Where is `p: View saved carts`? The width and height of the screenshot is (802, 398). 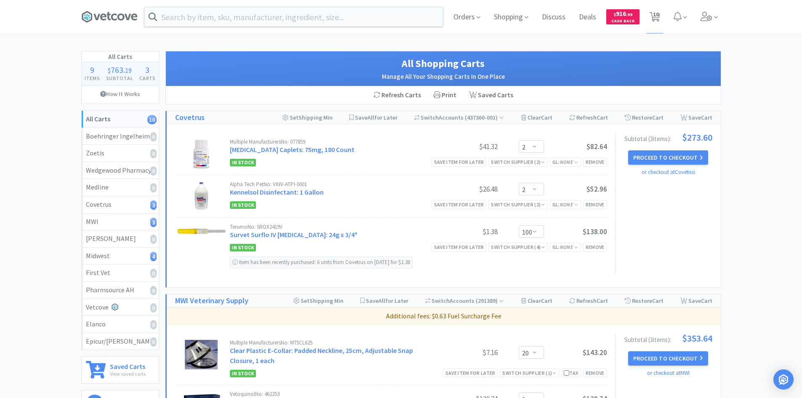
p: View saved carts is located at coordinates (128, 373).